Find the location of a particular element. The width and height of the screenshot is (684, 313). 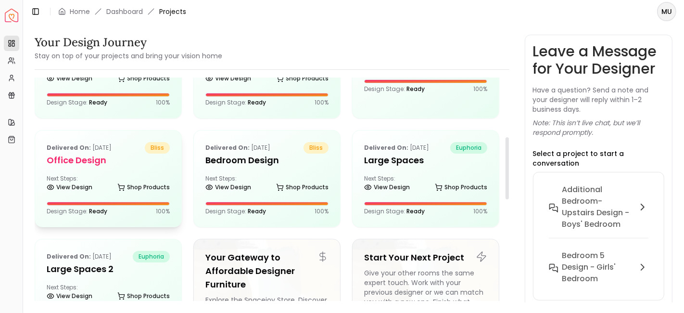

h3: Your Design Journey is located at coordinates (128, 42).